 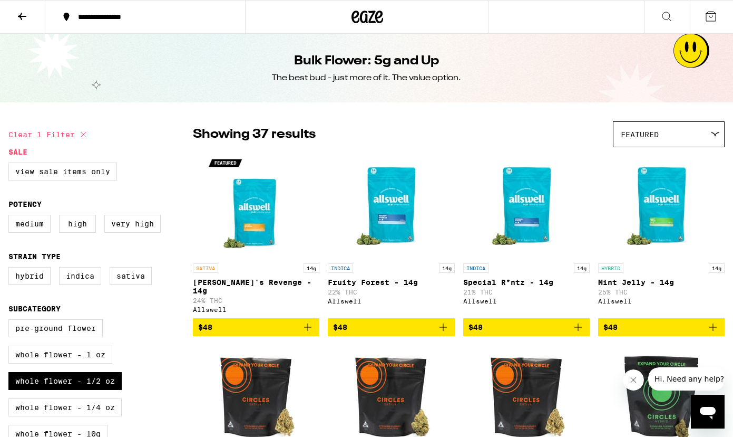 What do you see at coordinates (132, 224) in the screenshot?
I see `label: Very High` at bounding box center [132, 224].